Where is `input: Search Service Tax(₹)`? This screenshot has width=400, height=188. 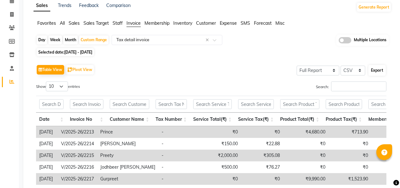
input: Search Service Tax(₹) is located at coordinates (256, 104).